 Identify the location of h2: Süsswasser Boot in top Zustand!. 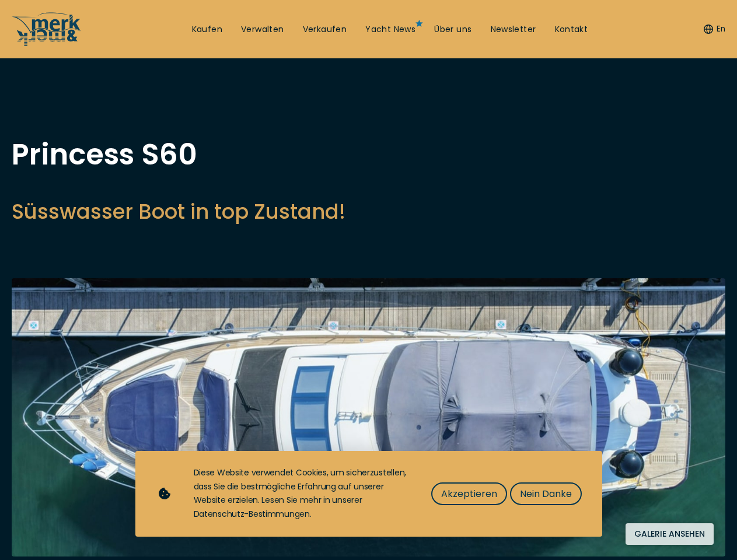
(179, 211).